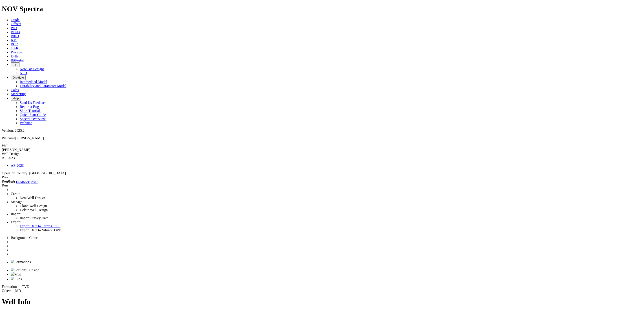 Image resolution: width=644 pixels, height=311 pixels. Describe the element at coordinates (322, 138) in the screenshot. I see `p: Welcome` at that location.